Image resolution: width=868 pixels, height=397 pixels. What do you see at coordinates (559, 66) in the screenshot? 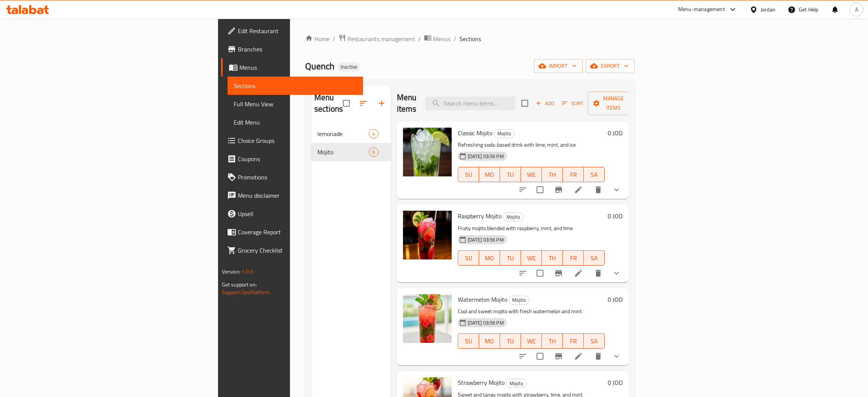
I see `span: import` at bounding box center [559, 66].